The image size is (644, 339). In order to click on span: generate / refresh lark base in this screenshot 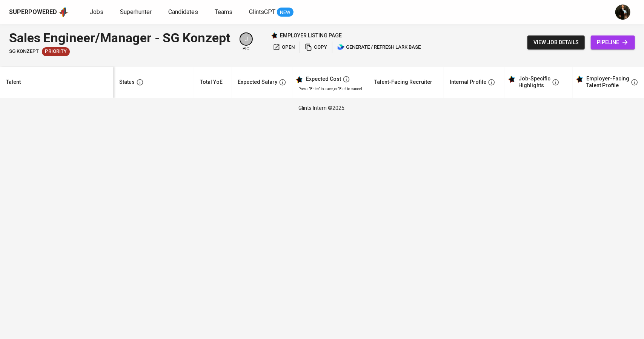, I will do `click(379, 47)`.